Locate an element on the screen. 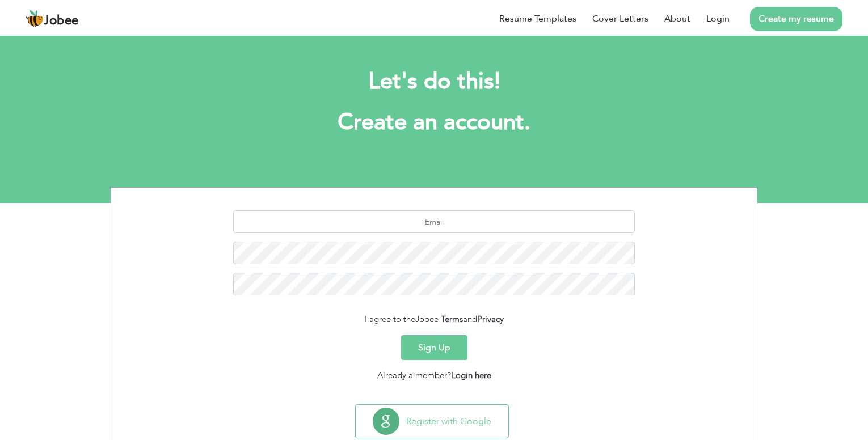 Image resolution: width=868 pixels, height=440 pixels. a: Terms is located at coordinates (452, 320).